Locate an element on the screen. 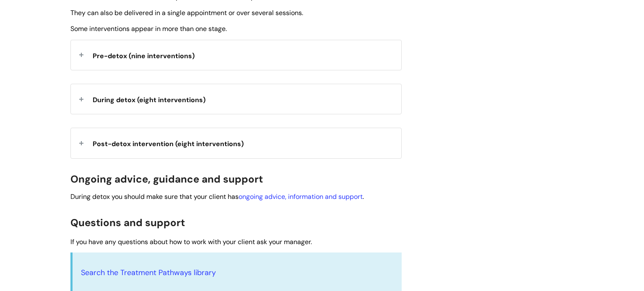  span: If you have any questions about how to work with your client ask your manager. is located at coordinates (191, 242).